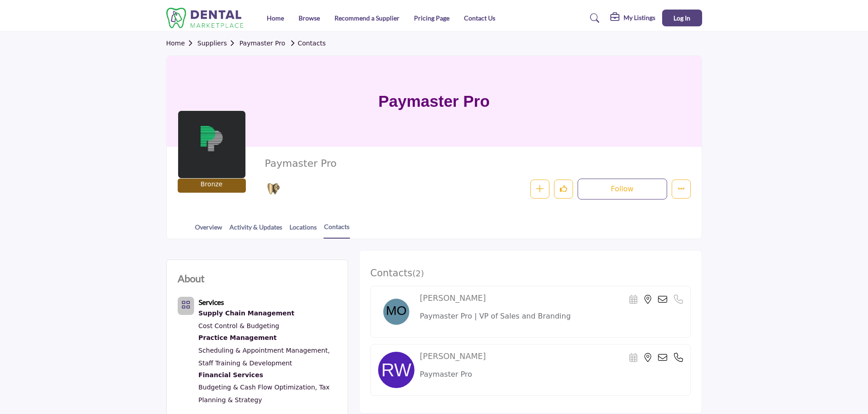 Image resolution: width=868 pixels, height=414 pixels. Describe the element at coordinates (207, 17) in the screenshot. I see `img: site Logo` at that location.